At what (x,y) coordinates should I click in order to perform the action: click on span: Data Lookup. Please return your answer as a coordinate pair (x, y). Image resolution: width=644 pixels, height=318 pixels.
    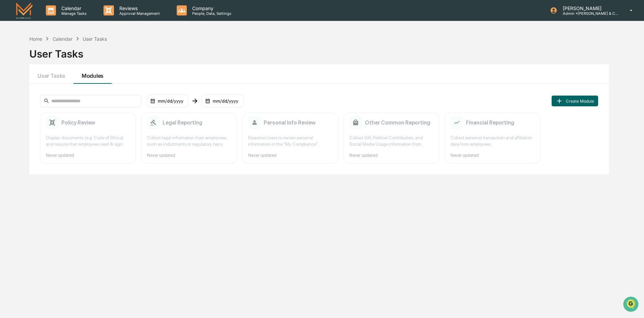
    Looking at the image, I should click on (28, 101).